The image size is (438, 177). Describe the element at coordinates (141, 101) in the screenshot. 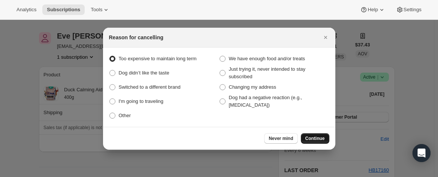

I see `span: I'm going to traveling` at that location.